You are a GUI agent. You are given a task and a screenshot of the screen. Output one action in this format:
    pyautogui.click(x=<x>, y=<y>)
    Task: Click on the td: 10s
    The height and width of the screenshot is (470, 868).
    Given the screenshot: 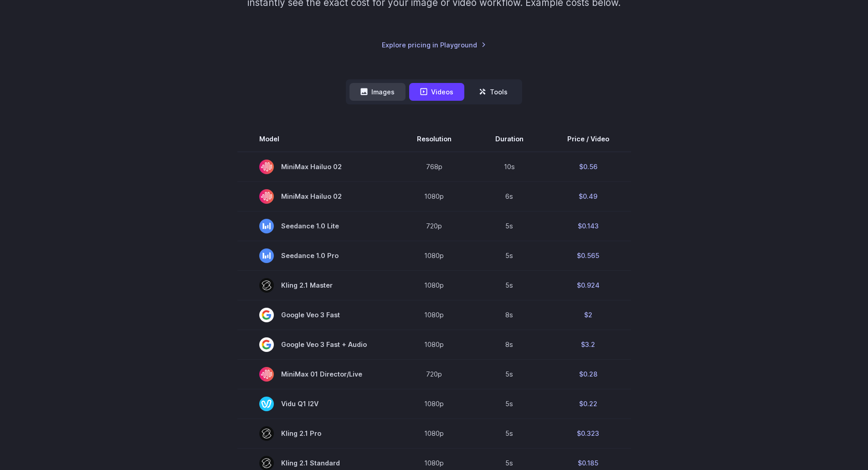 What is the action you would take?
    pyautogui.click(x=510, y=167)
    